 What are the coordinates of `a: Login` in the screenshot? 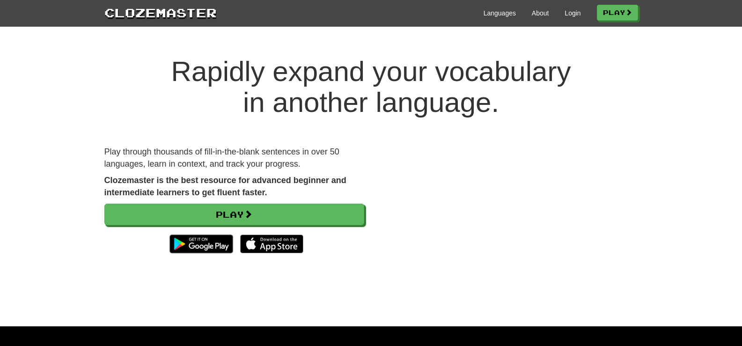 It's located at (572, 13).